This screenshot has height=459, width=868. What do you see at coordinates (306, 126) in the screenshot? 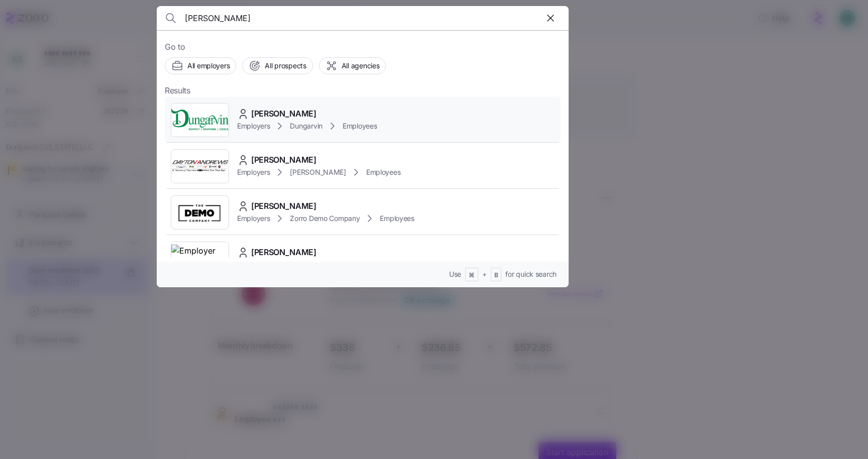
I see `span: Dungarvin` at bounding box center [306, 126].